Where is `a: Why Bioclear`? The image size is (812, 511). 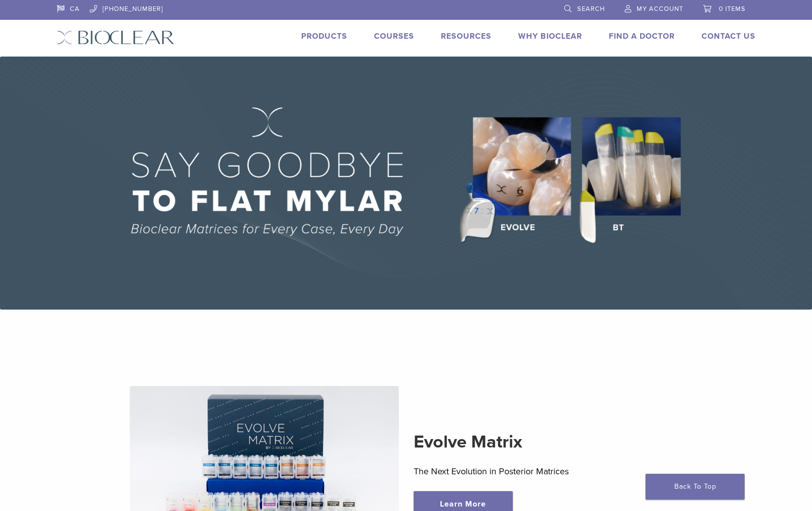 a: Why Bioclear is located at coordinates (550, 36).